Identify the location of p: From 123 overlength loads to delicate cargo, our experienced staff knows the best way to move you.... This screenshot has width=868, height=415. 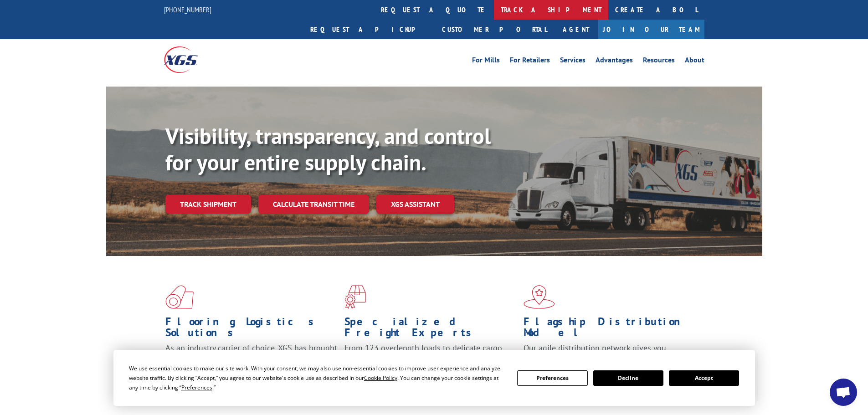
(430, 363).